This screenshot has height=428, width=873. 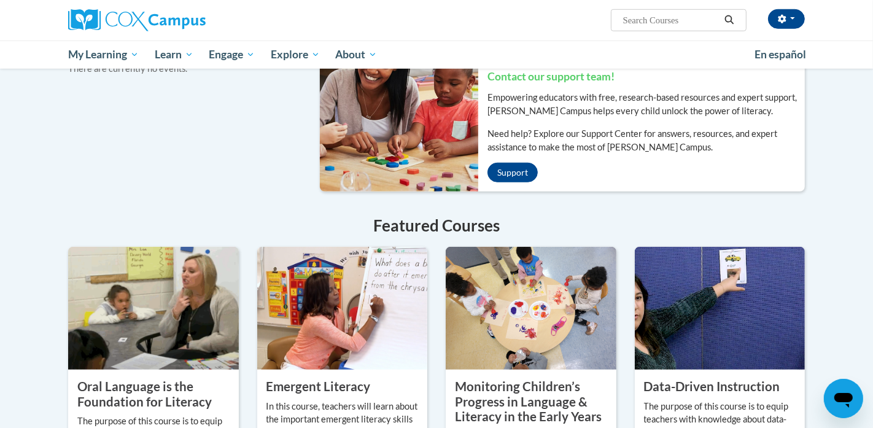 What do you see at coordinates (319, 386) in the screenshot?
I see `property: Emergent Literacy` at bounding box center [319, 386].